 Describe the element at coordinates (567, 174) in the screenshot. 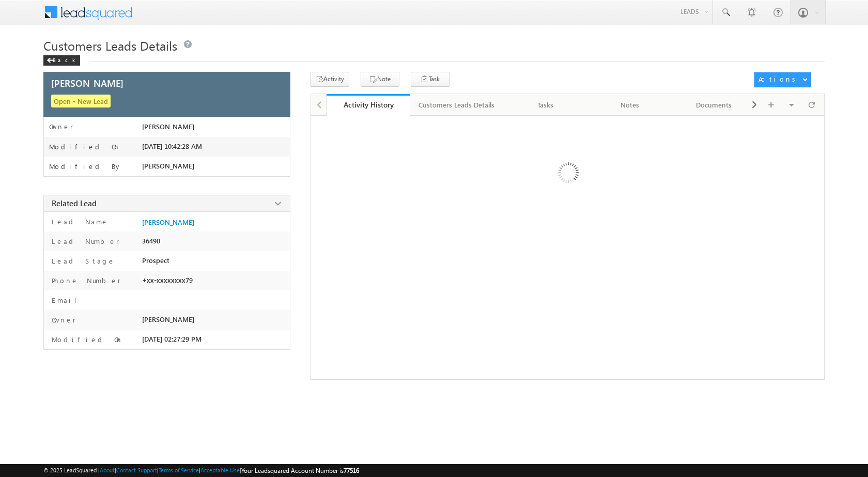

I see `img: Loading ...` at that location.